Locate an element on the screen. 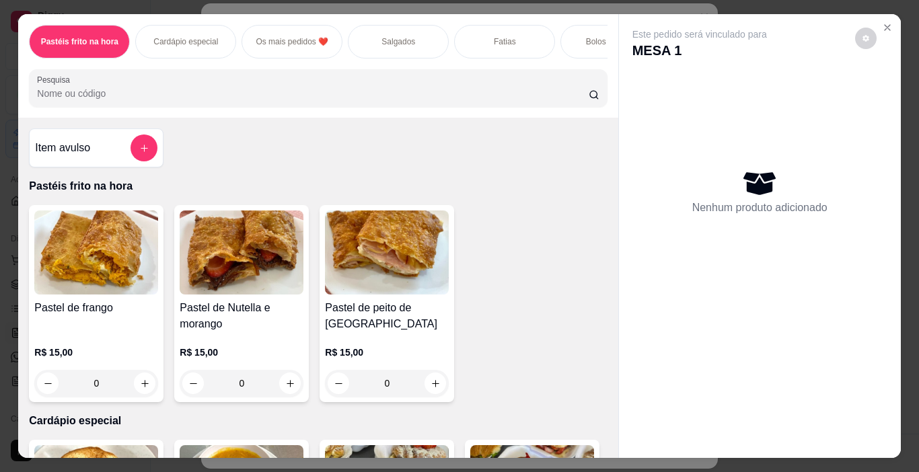 The image size is (919, 472). button: add-separate-item is located at coordinates (144, 148).